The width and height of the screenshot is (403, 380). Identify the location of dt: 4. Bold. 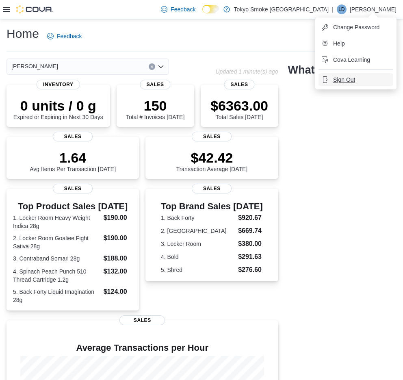
(198, 257).